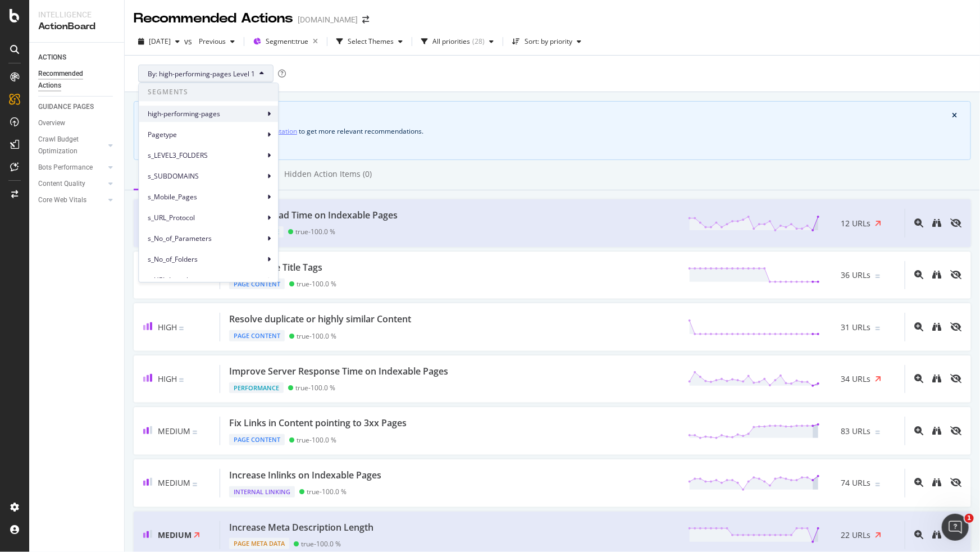  What do you see at coordinates (371, 41) in the screenshot?
I see `div: Select Themes` at bounding box center [371, 41].